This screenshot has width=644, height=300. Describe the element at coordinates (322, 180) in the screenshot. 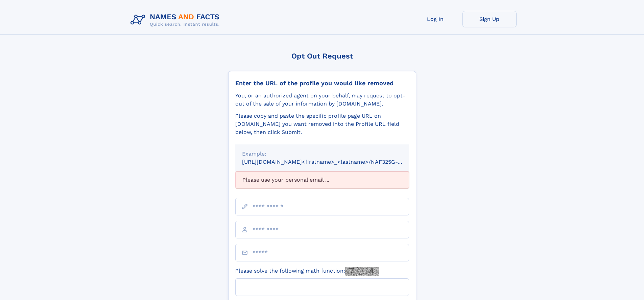

I see `div: Please use your personal email ...` at that location.